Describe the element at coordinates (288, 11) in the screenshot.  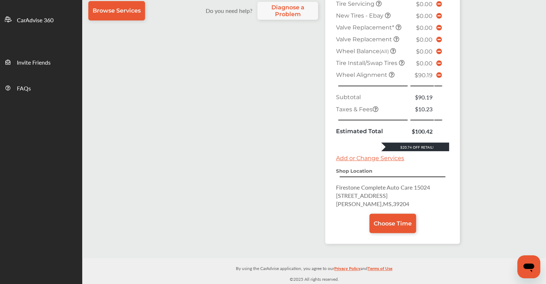
I see `a: Diagnose a Problem` at that location.